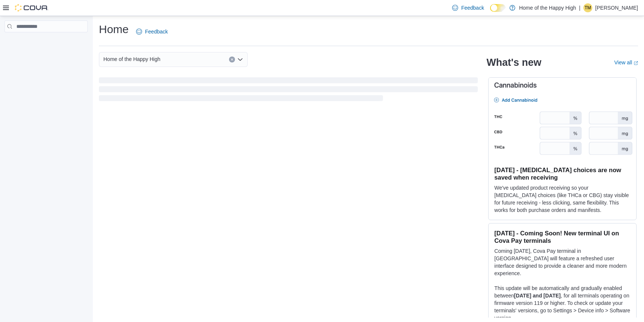 The width and height of the screenshot is (644, 322). What do you see at coordinates (46, 43) in the screenshot?
I see `nav: Complex example` at bounding box center [46, 43].